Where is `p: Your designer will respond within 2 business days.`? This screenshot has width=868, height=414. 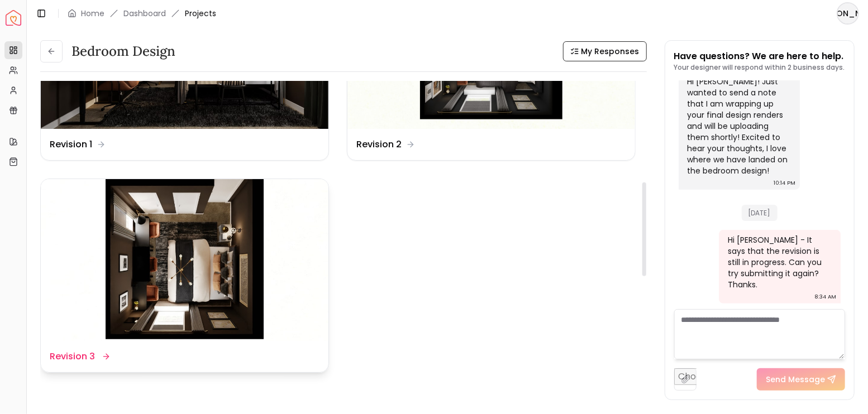
p: Your designer will respond within 2 business days. is located at coordinates (760, 67).